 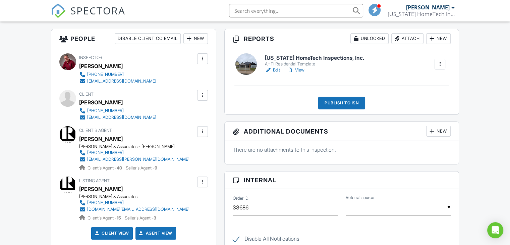 What do you see at coordinates (421, 14) in the screenshot?
I see `div: Arkansas HomeTech Inspections, Inc.` at bounding box center [421, 14].